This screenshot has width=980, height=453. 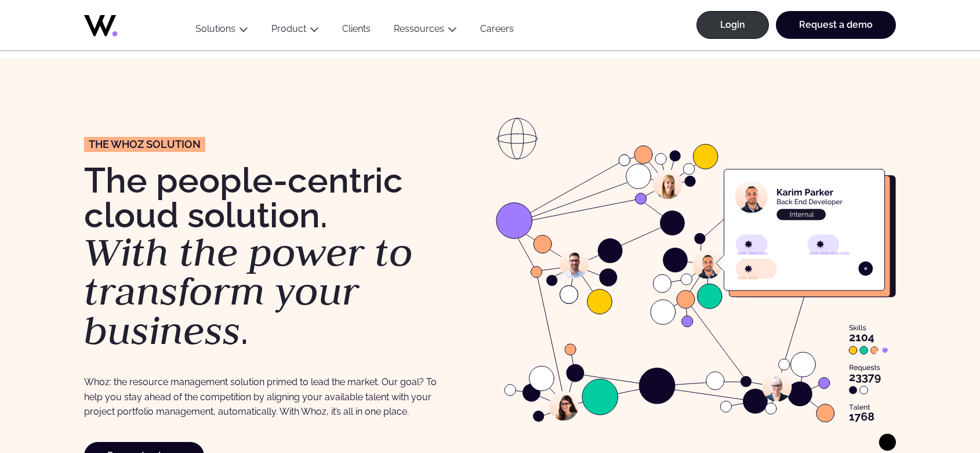 I want to click on span: The Whoz solution, so click(x=145, y=145).